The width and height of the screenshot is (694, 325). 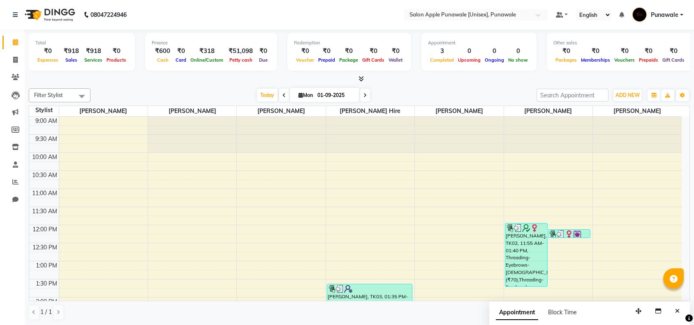 I want to click on span: Punawale, so click(x=665, y=15).